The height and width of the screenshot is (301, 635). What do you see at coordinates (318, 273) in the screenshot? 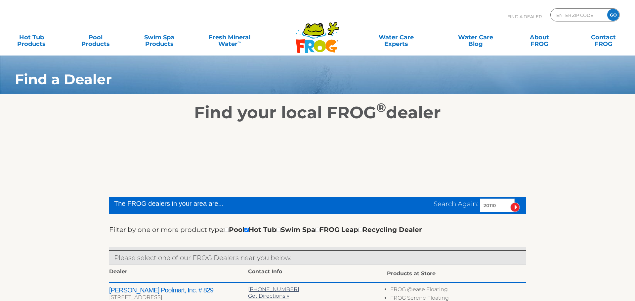
I see `div: Contact Info` at bounding box center [318, 273].